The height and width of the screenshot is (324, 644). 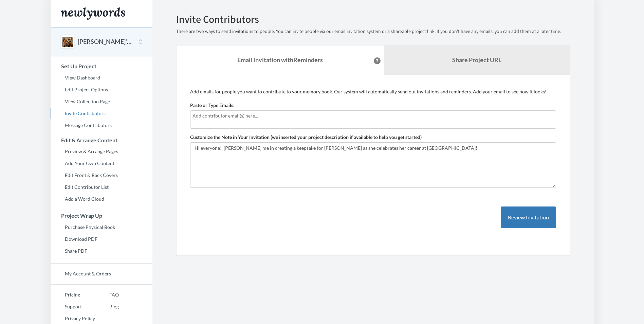 I want to click on a: Add a Word Cloud, so click(x=101, y=199).